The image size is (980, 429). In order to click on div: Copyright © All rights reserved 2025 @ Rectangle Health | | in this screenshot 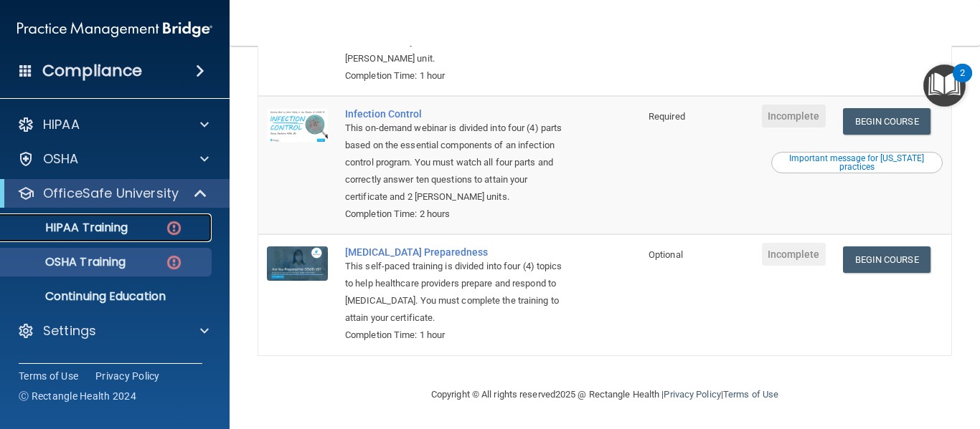, I will do `click(605, 395)`.